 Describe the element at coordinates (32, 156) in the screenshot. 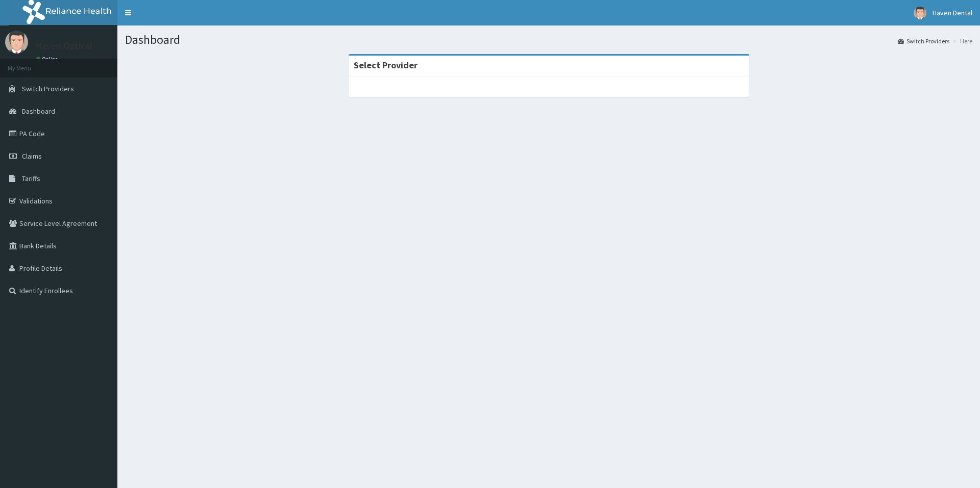

I see `span: Claims` at that location.